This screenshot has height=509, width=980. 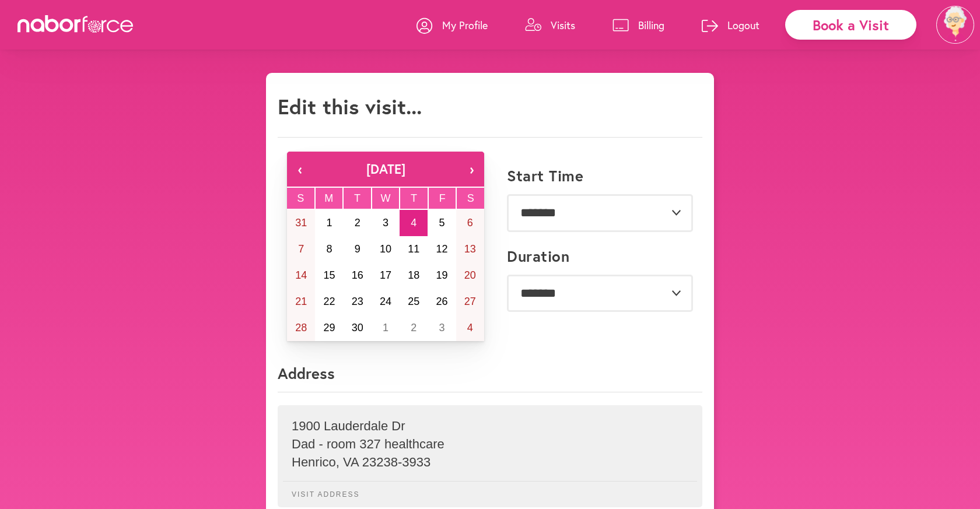 I want to click on button: September 17, 2025, so click(x=386, y=275).